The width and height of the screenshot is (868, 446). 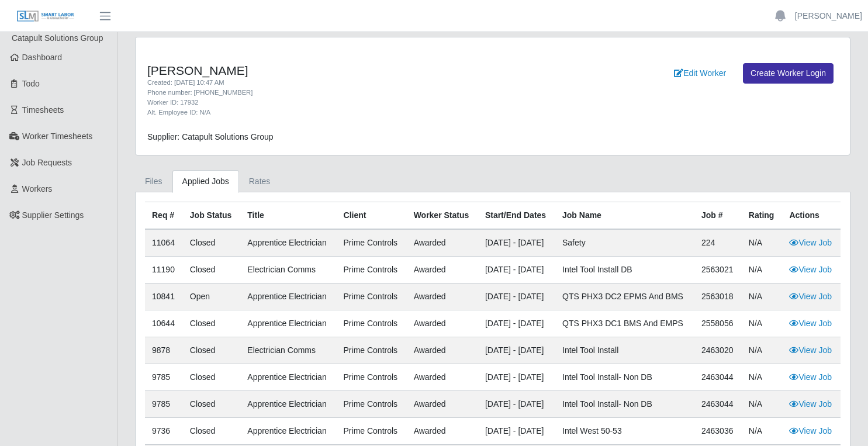 I want to click on div: Alt. Employee ID: N/A, so click(x=345, y=112).